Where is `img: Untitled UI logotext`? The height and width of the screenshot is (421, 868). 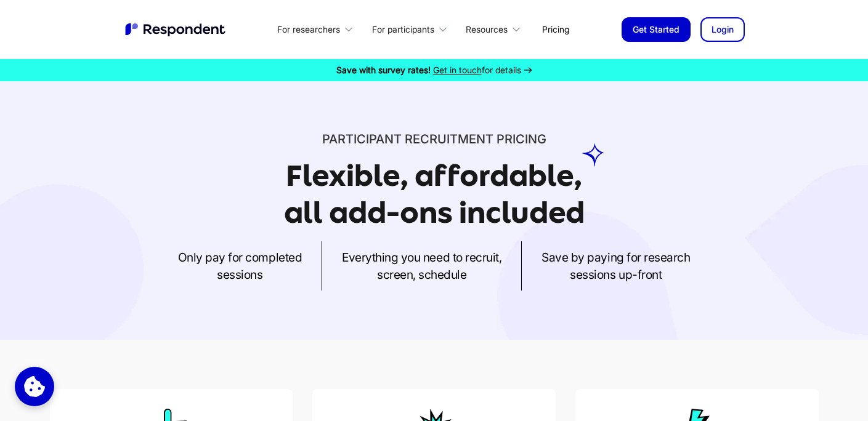
img: Untitled UI logotext is located at coordinates (176, 30).